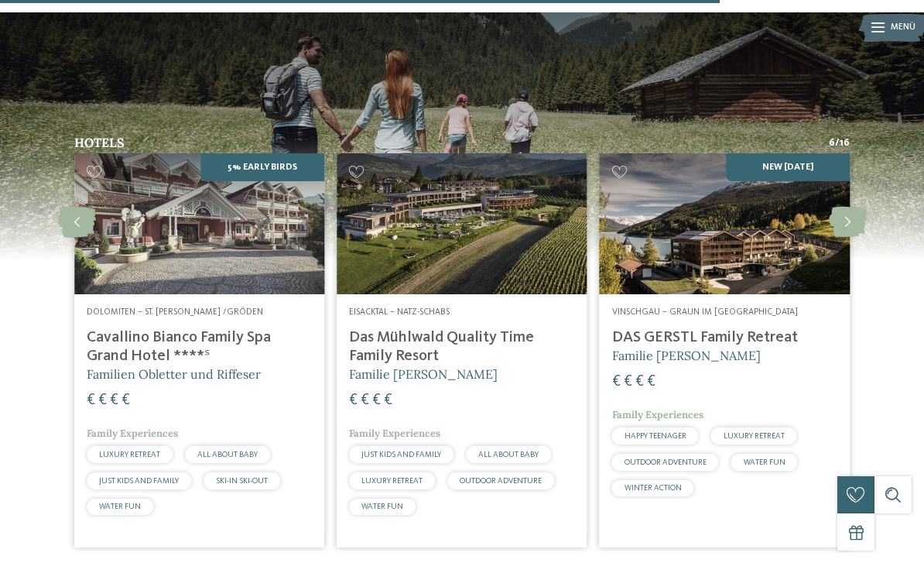 The height and width of the screenshot is (563, 924). I want to click on a: Babyhotel in Südtirol für einen ganz entspannten Urlaub Eisacktal – Natz-Schabs Das Mühlwald Qual..., so click(461, 350).